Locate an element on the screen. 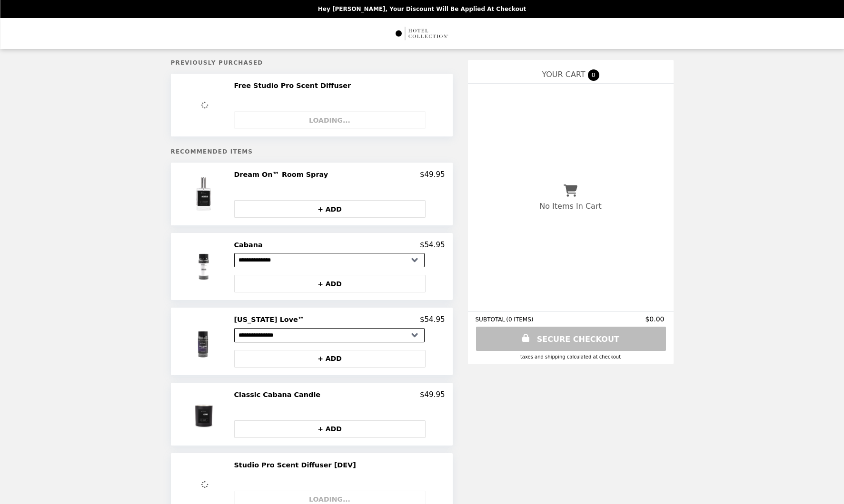 This screenshot has width=844, height=504. img: Brand Logo is located at coordinates (422, 33).